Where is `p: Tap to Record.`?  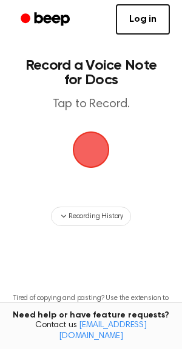
p: Tap to Record. is located at coordinates (91, 104).